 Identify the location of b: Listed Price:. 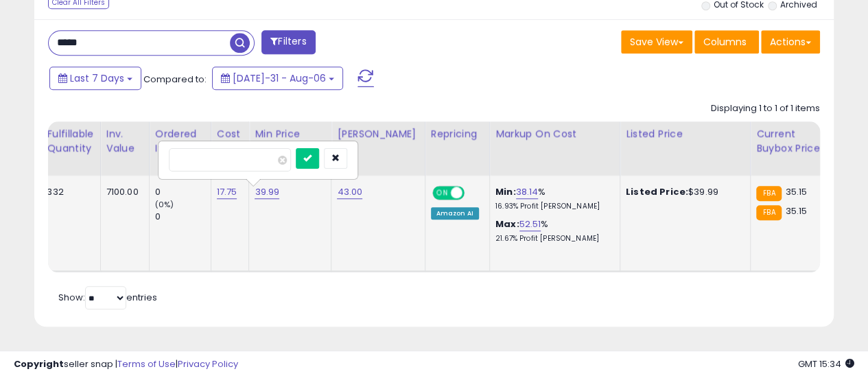
(656, 191).